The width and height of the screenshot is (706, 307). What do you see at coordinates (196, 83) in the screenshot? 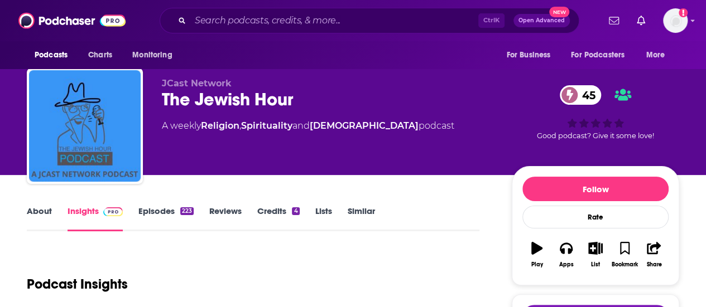
I see `span: JCast Network` at bounding box center [196, 83].